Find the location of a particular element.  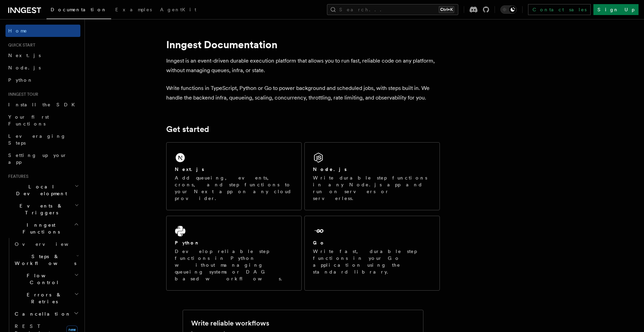

button: Cancellation is located at coordinates (46, 314).